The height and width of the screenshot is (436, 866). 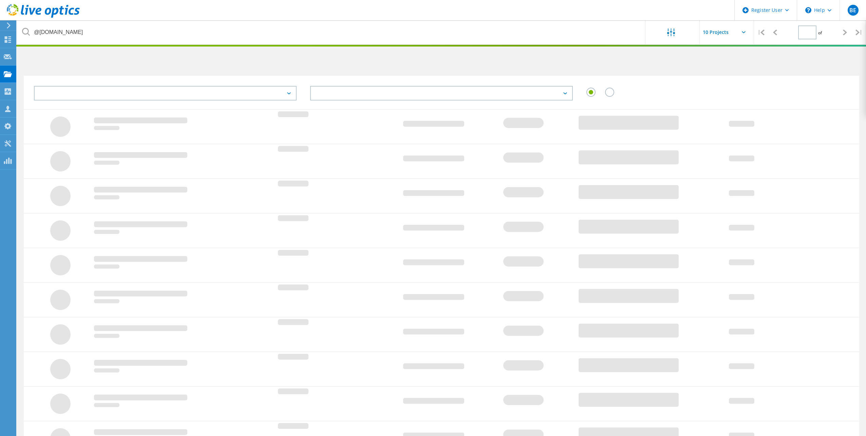 I want to click on span: of, so click(x=820, y=33).